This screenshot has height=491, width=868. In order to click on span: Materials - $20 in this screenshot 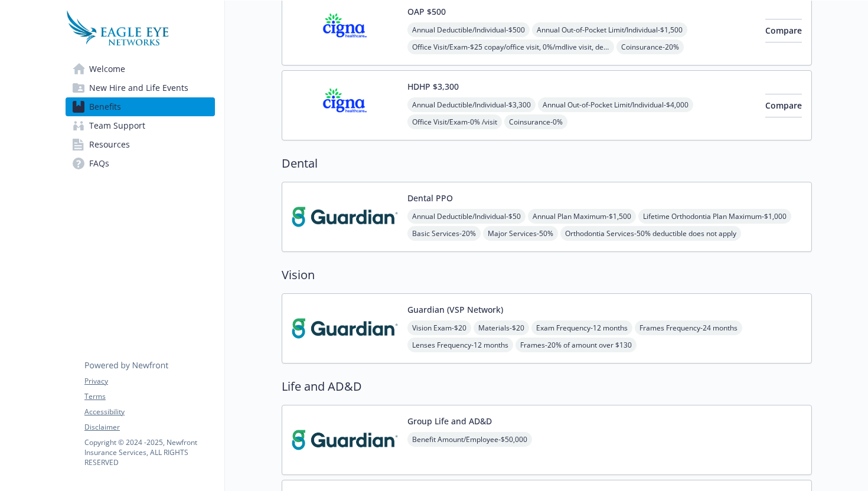, I will do `click(502, 328)`.